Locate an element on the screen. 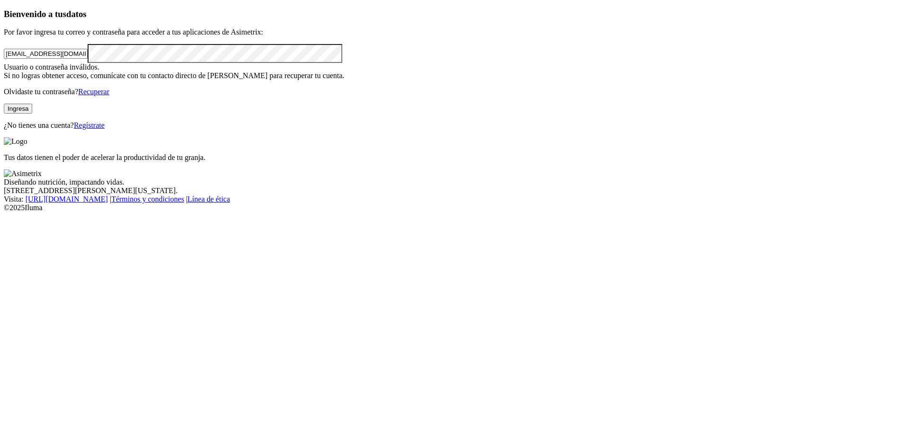  div: Usuario o contraseña inválidos. Si no logras obtener acceso, comunícate con tu contacto directo d... is located at coordinates (455, 71).